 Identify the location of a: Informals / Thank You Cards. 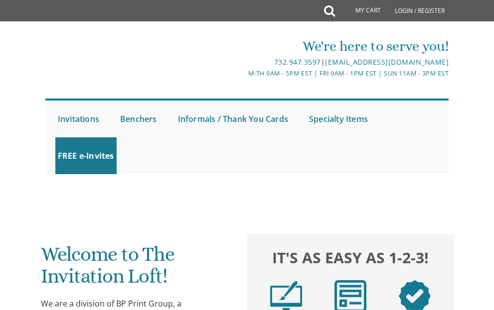
(233, 119).